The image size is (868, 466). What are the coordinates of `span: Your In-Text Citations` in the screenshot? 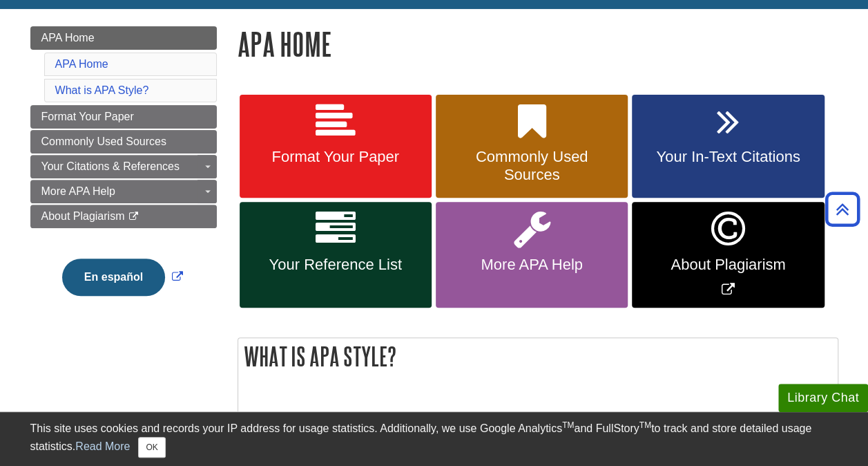 It's located at (728, 157).